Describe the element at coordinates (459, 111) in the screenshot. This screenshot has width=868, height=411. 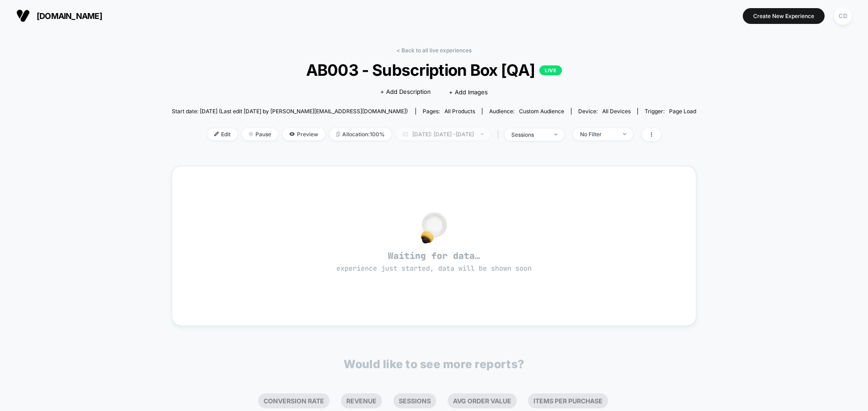
I see `span: all products` at that location.